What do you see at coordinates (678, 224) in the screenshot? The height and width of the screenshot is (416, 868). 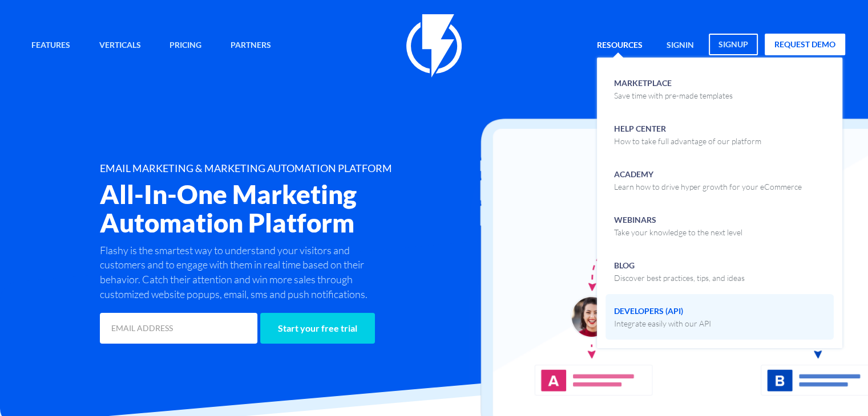 I see `span: Webinars` at bounding box center [678, 224].